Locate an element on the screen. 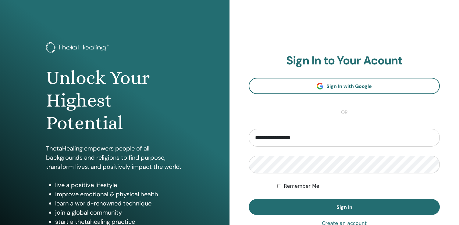  p: ThetaHealing empowers people of all backgrounds and religions to find purpose, transform lives, a... is located at coordinates (115, 157).